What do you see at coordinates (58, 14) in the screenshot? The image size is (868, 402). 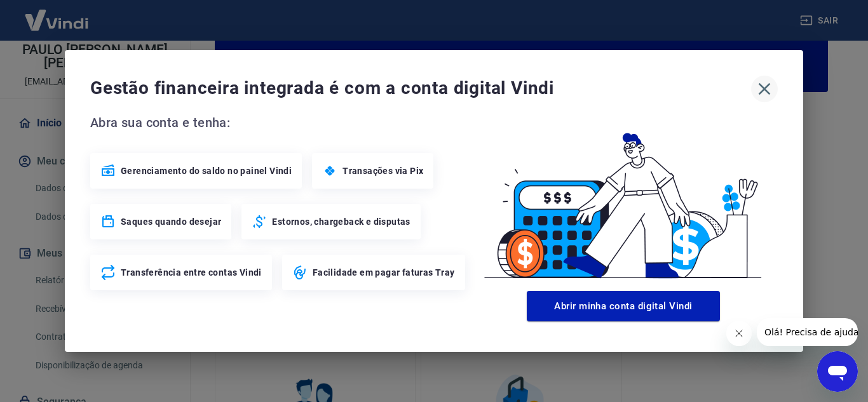 I see `span: Olá! Precisa de ajuda?` at bounding box center [58, 14].